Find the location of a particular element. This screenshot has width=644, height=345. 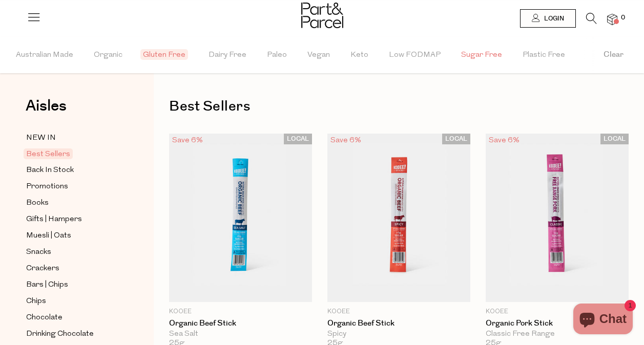

span: Organic is located at coordinates (108, 55).